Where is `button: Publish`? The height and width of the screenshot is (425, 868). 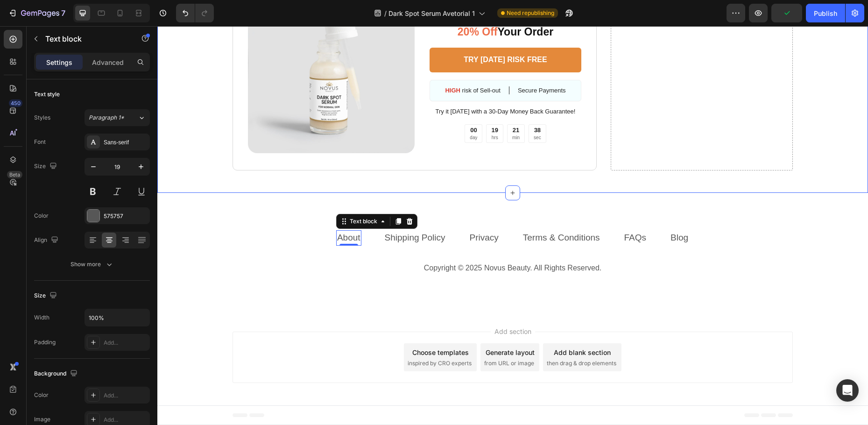 button: Publish is located at coordinates (826, 13).